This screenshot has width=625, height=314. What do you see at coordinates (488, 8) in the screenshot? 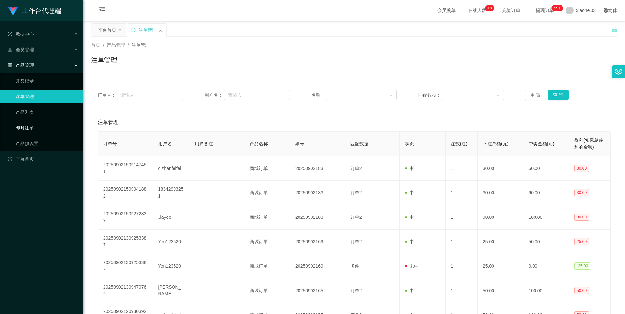
I see `p: 1` at bounding box center [488, 8].